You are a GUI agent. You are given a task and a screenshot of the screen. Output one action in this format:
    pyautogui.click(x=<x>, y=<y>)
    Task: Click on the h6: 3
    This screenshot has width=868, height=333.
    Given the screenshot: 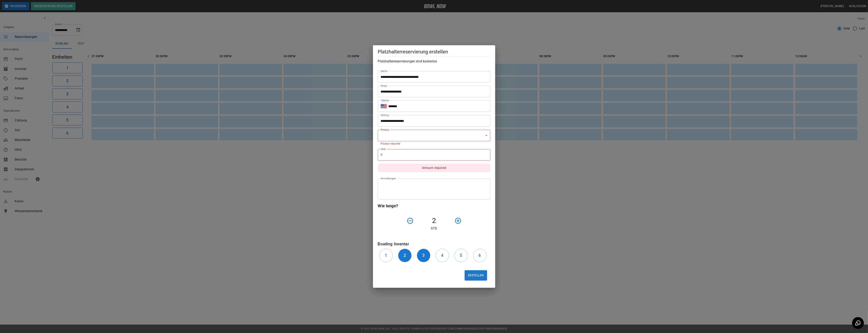 What is the action you would take?
    pyautogui.click(x=423, y=255)
    